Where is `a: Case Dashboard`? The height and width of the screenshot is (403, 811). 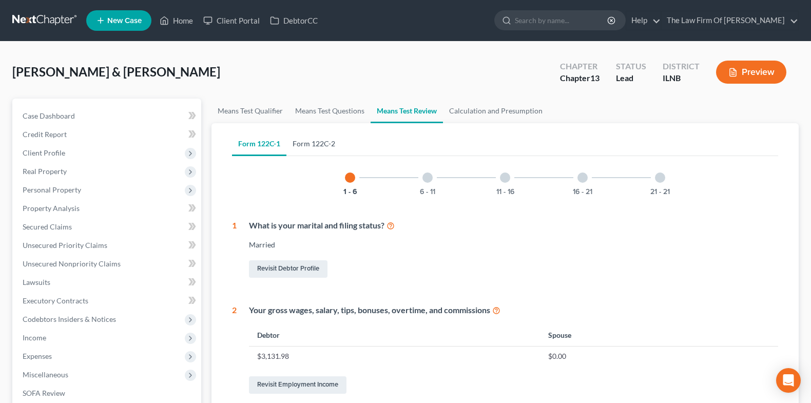 a: Case Dashboard is located at coordinates (108, 116).